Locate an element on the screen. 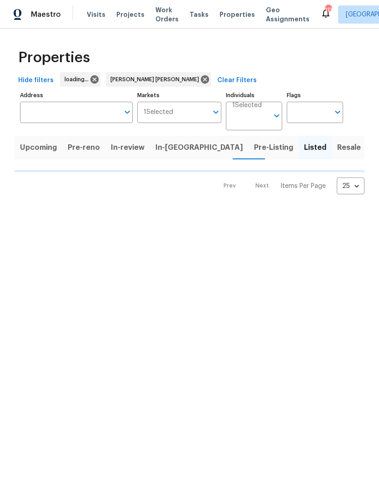 The height and width of the screenshot is (488, 379). nav: Pagination Navigation is located at coordinates (289, 186).